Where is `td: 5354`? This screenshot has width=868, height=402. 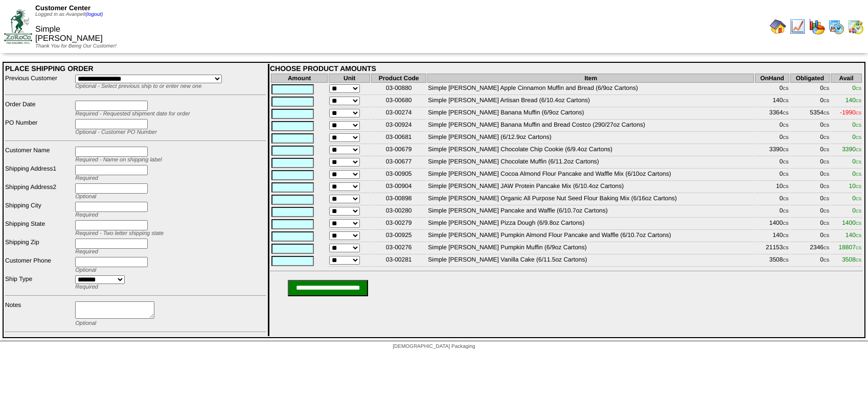
td: 5354 is located at coordinates (810, 114).